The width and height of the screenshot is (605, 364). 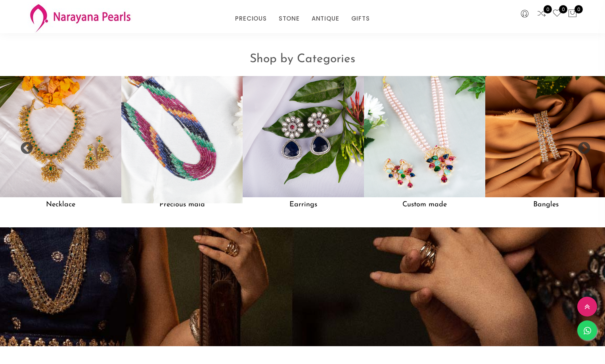 What do you see at coordinates (326, 19) in the screenshot?
I see `a: ANTIQUE` at bounding box center [326, 19].